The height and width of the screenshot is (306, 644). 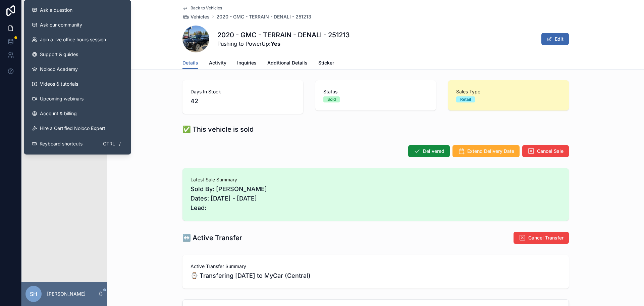 What do you see at coordinates (77, 113) in the screenshot?
I see `a: Account & billing` at bounding box center [77, 113].